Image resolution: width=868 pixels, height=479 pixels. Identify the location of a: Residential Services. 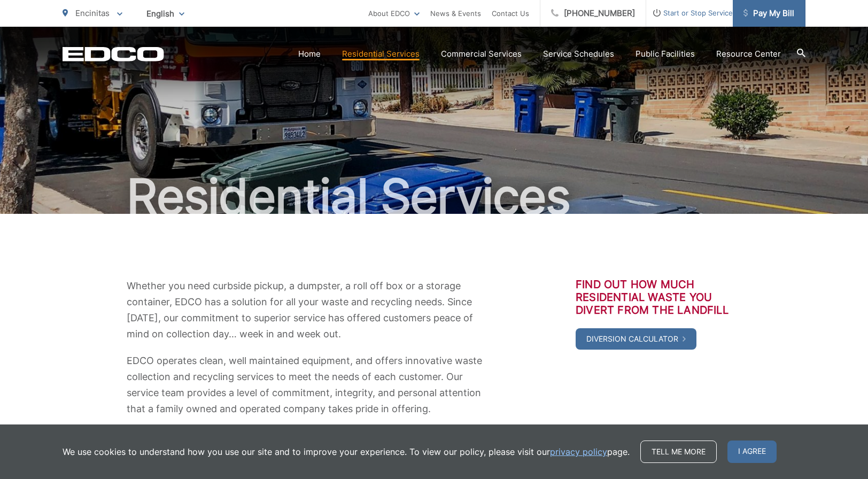
(380, 54).